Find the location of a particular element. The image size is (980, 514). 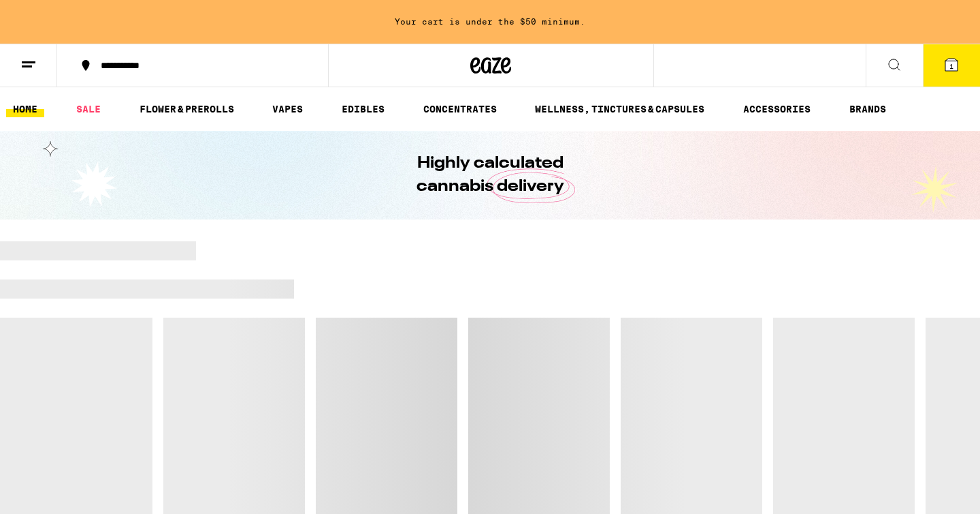

a: BRANDS is located at coordinates (868, 109).